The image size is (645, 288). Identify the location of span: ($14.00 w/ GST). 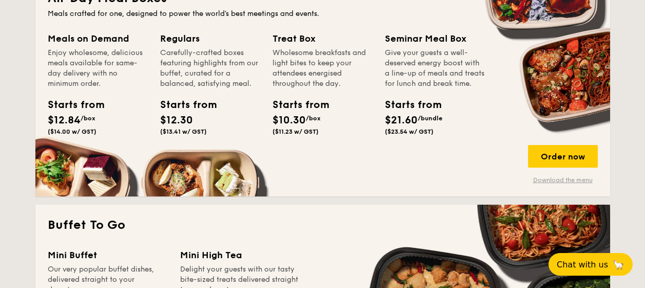
(72, 131).